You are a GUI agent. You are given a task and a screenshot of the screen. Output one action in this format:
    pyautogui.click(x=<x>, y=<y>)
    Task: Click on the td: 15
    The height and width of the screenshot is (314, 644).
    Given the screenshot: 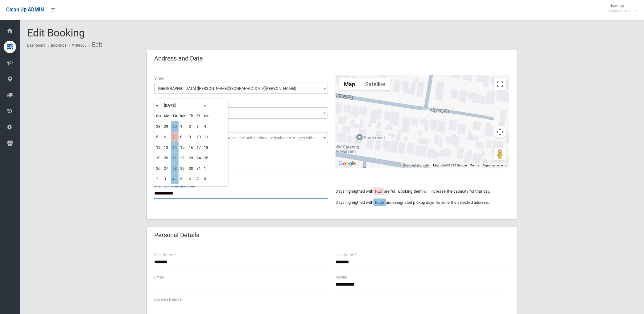 What is the action you would take?
    pyautogui.click(x=183, y=147)
    